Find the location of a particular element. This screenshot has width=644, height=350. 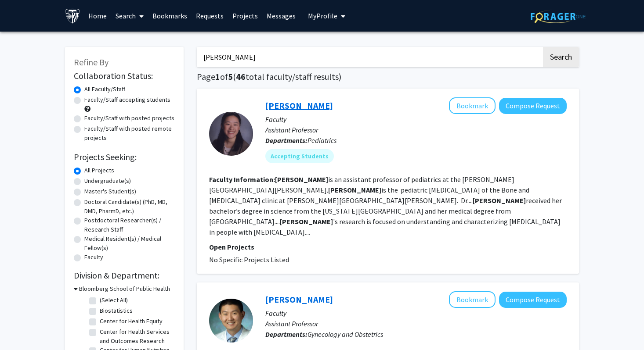

h2: Projects Seeking: is located at coordinates (124, 157).